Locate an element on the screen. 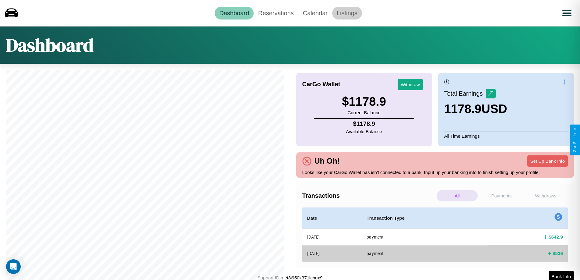 This screenshot has height=280, width=580. button: Open menu is located at coordinates (567, 13).